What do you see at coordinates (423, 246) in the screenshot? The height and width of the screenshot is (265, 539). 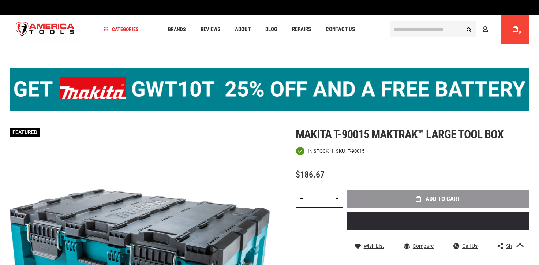 I see `span: Compare` at bounding box center [423, 246].